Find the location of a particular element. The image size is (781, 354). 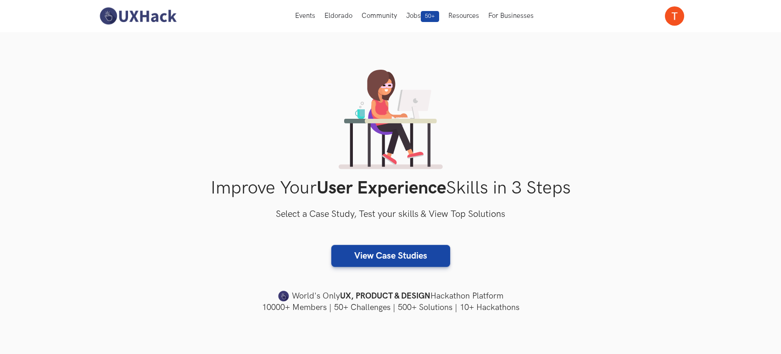

strong: User Experience is located at coordinates (381, 188).